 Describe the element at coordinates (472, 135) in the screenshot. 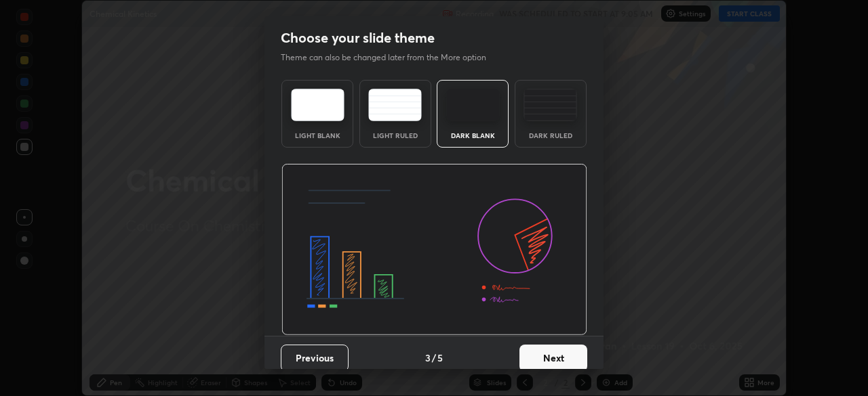

I see `div: Dark Blank` at that location.